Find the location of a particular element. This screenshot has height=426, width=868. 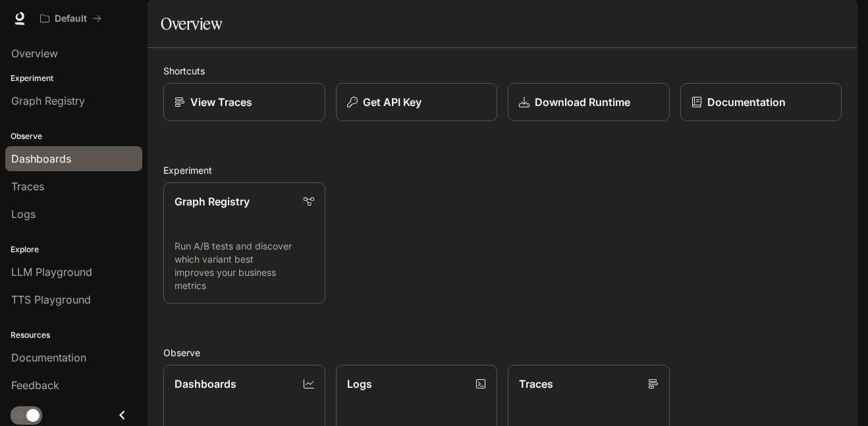

button: All workspaces is located at coordinates (71, 18).